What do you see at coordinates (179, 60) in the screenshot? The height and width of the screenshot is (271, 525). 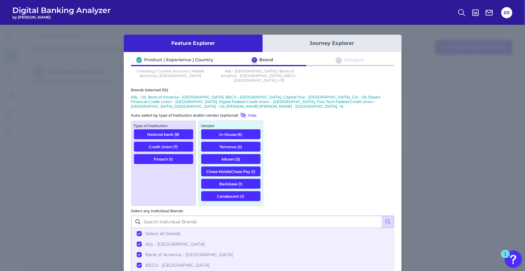 I see `div: Product | Experience | Country` at bounding box center [179, 60].